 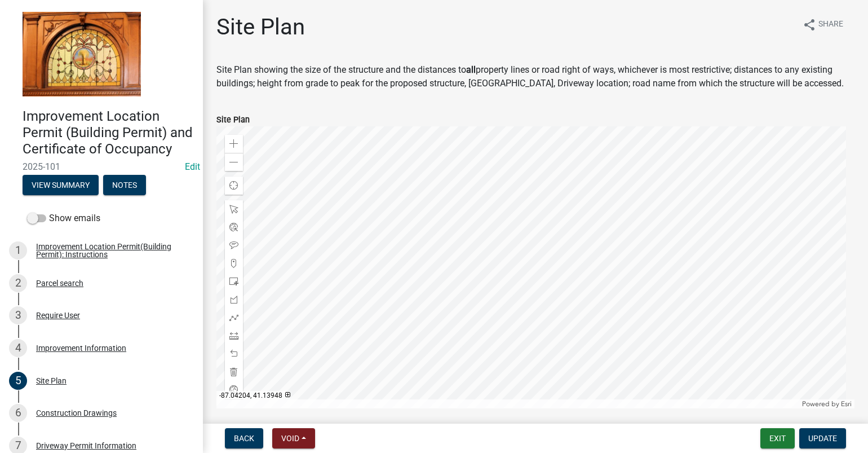 I want to click on div: 2, so click(x=18, y=283).